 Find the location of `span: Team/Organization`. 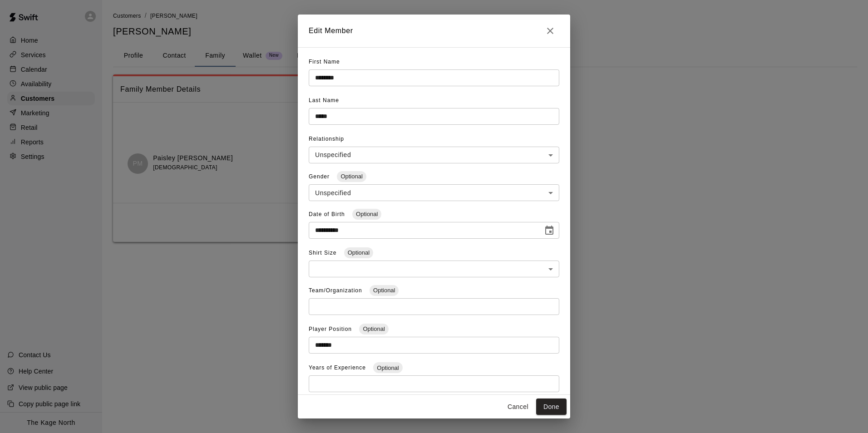

span: Team/Organization is located at coordinates (336, 291).